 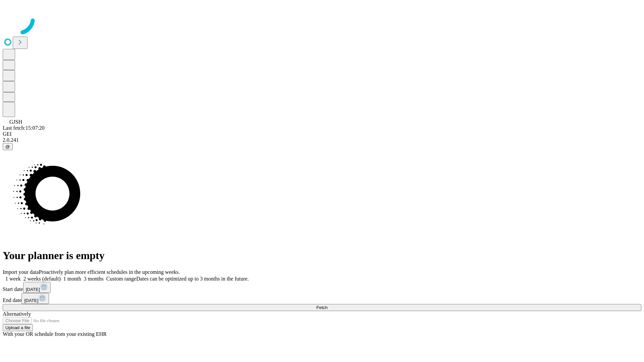 I want to click on span: 1 month, so click(x=72, y=279).